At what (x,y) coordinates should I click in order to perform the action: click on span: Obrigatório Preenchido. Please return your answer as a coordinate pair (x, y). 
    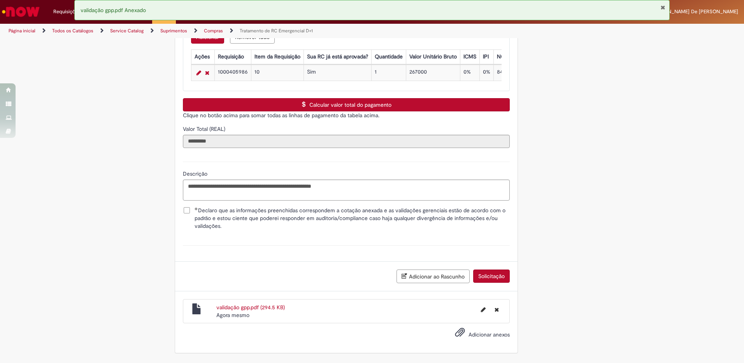
    Looking at the image, I should click on (196, 209).